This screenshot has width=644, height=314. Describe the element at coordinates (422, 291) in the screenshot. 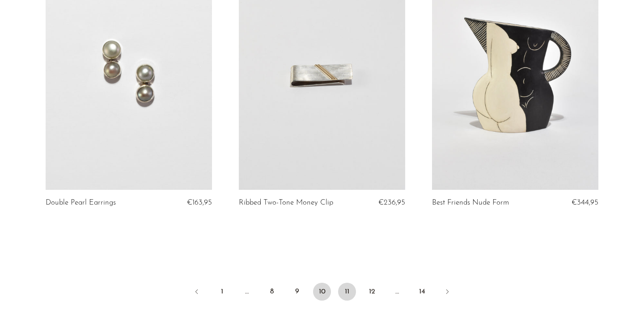

I see `a: 14` at that location.